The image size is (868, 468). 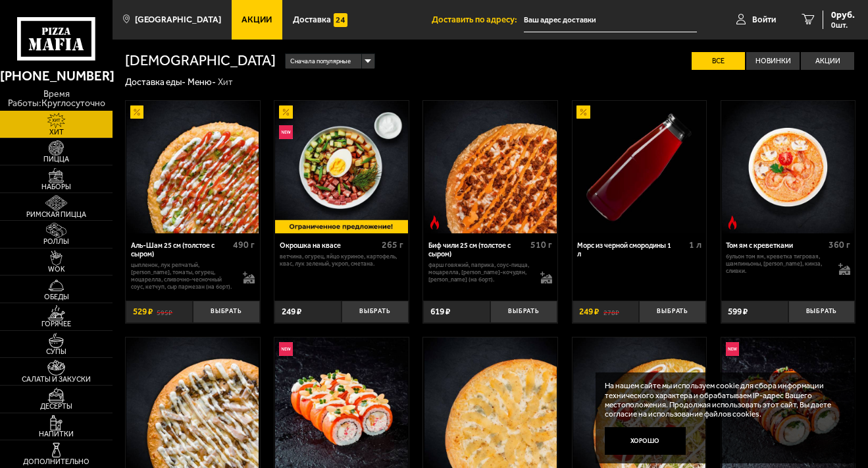 I want to click on span: 510 г, so click(x=541, y=245).